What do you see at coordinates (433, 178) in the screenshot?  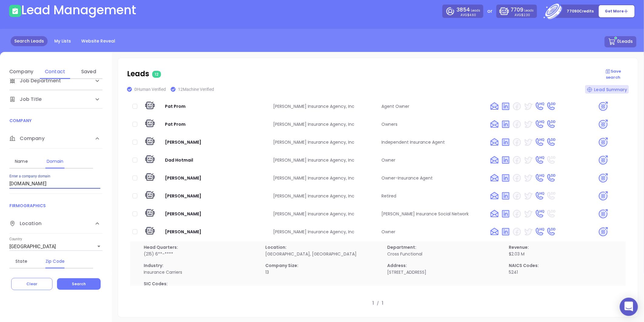 I see `td: Owner-Insurance Agent` at bounding box center [433, 178].